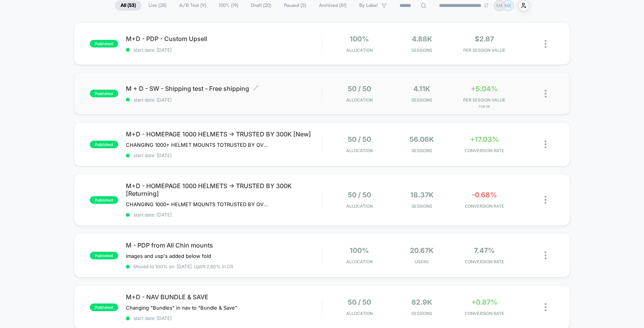 The height and width of the screenshot is (328, 644). What do you see at coordinates (422, 39) in the screenshot?
I see `span: 4.88k` at bounding box center [422, 39].